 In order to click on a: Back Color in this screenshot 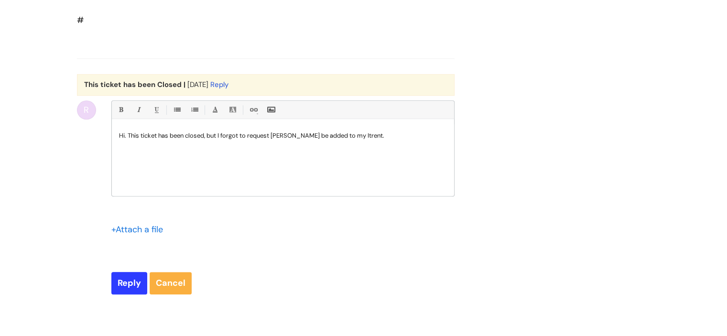, I will do `click(232, 109)`.